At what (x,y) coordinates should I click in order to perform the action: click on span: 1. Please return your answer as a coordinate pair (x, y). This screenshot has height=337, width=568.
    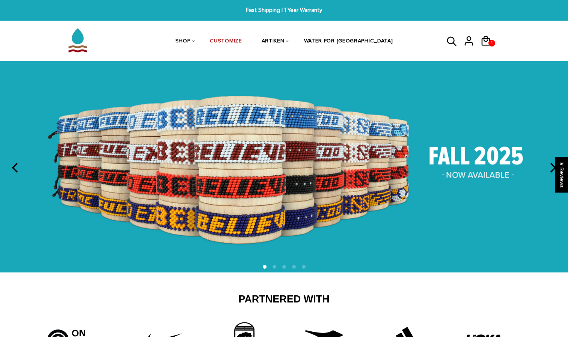
    Looking at the image, I should click on (492, 43).